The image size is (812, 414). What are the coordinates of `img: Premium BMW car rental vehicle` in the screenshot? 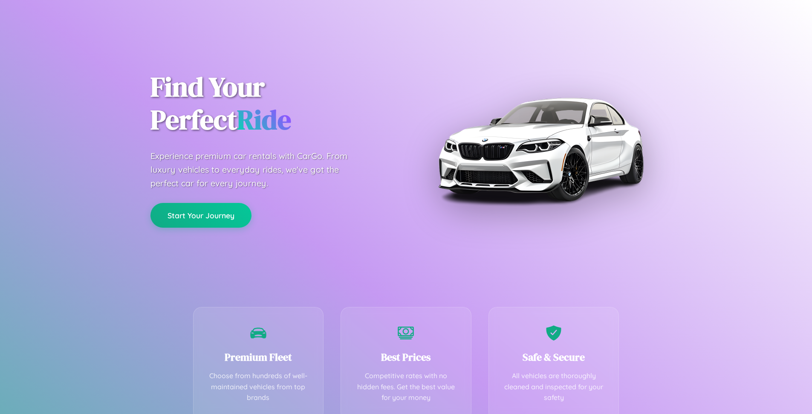 It's located at (540, 149).